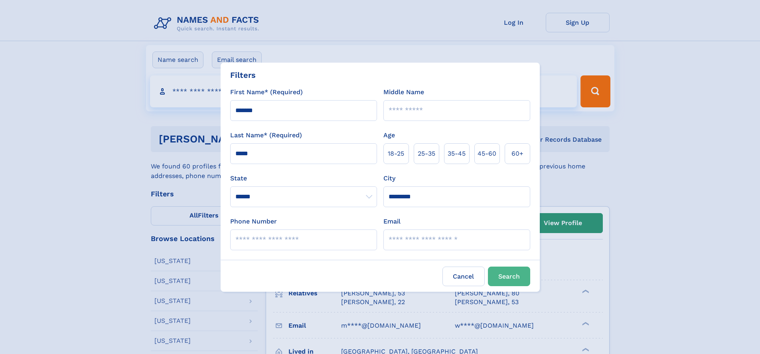  What do you see at coordinates (487, 154) in the screenshot?
I see `span: 45‑60` at bounding box center [487, 154].